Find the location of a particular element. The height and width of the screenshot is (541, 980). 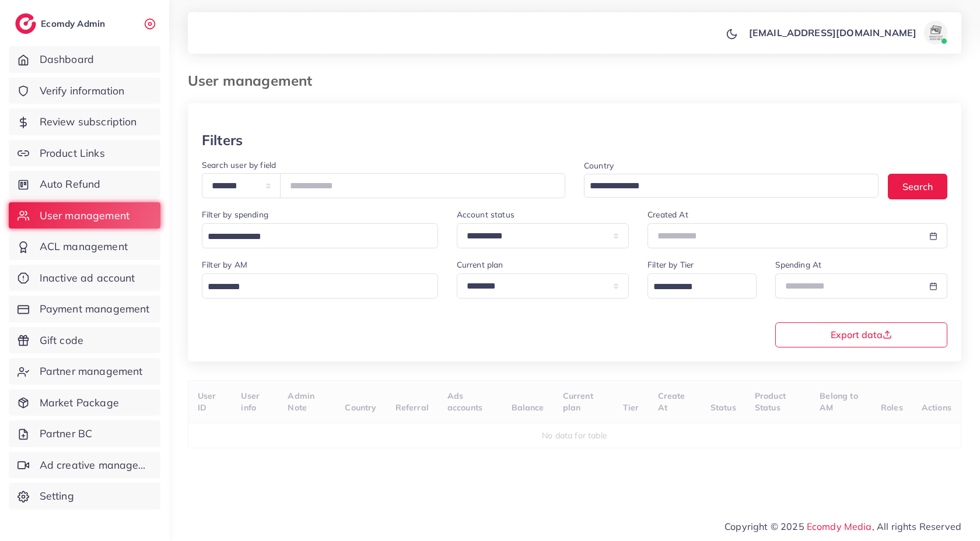

label: Search user by field is located at coordinates (239, 165).